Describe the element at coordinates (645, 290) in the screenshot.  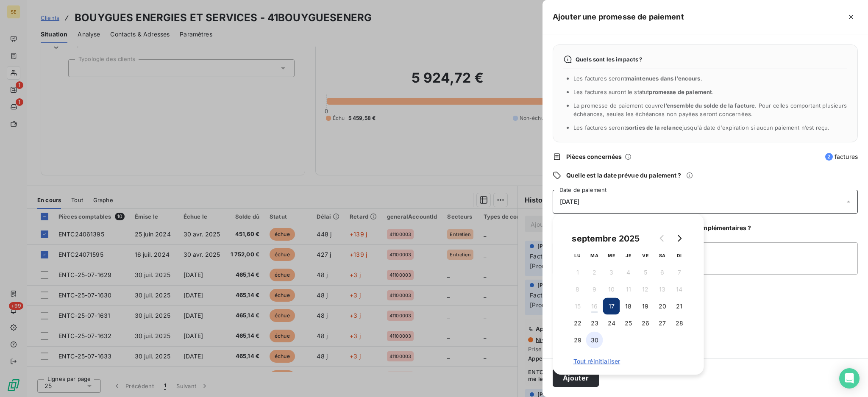
I see `button: 12` at that location.